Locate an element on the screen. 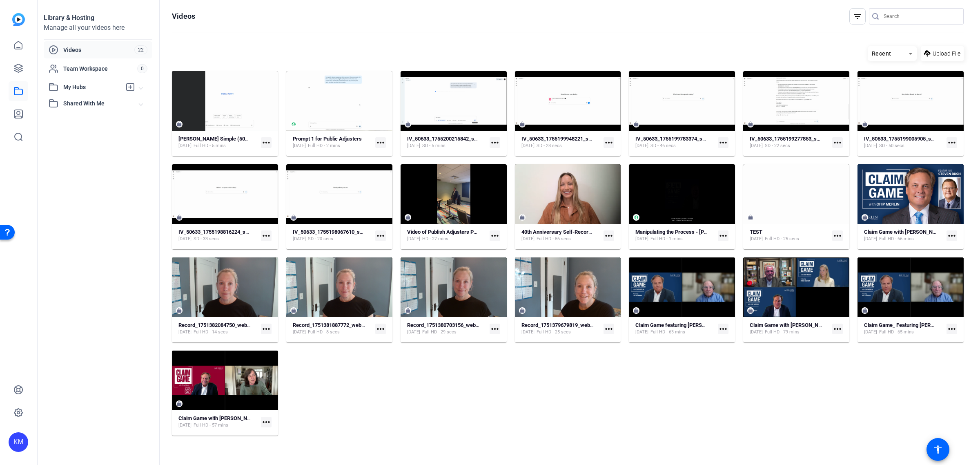 This screenshot has height=465, width=980. span: SD - 33 secs is located at coordinates (207, 239).